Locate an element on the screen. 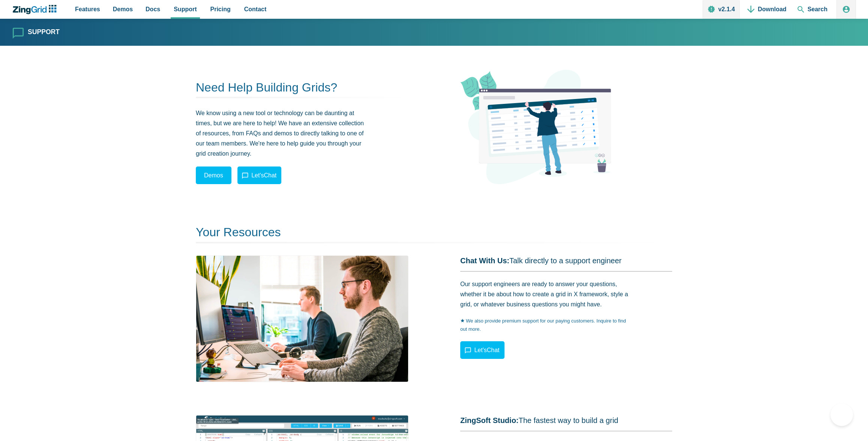 This screenshot has width=868, height=441. p: Talk directly to a support engineer is located at coordinates (566, 261).